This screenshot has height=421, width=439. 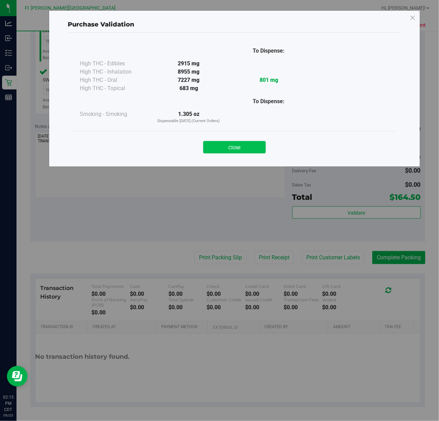 I want to click on div: 1.305 oz, so click(x=189, y=117).